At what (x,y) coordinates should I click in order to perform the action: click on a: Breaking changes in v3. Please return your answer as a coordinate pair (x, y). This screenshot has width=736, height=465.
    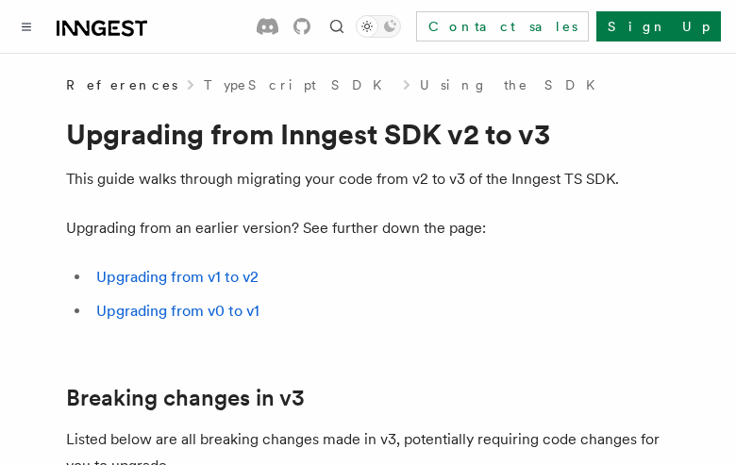
    Looking at the image, I should click on (185, 398).